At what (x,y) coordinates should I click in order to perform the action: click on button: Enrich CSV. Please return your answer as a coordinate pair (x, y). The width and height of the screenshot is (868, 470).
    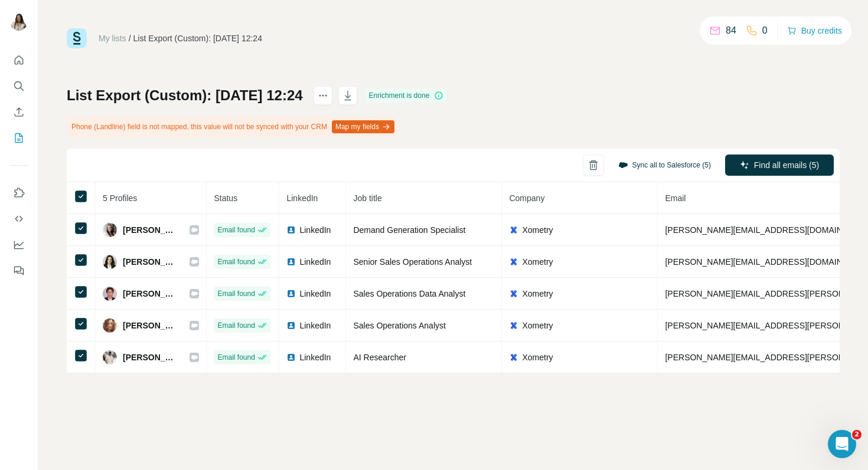
    Looking at the image, I should click on (19, 112).